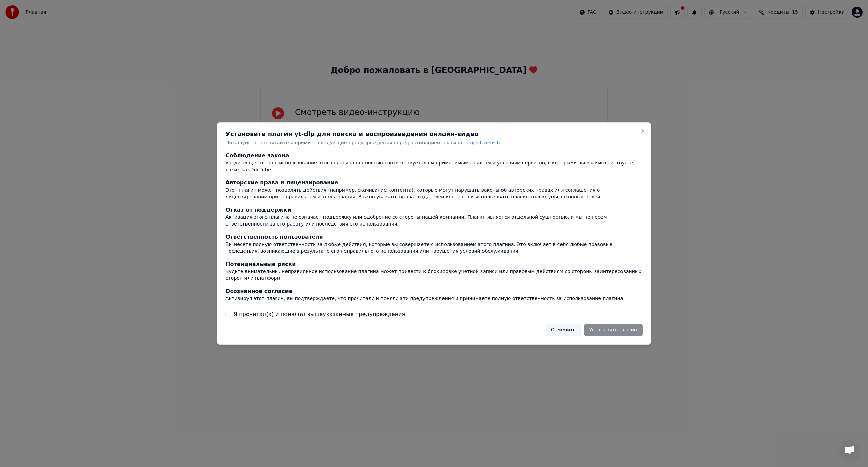  What do you see at coordinates (434, 167) in the screenshot?
I see `div: Убедитесь, что ваше использование этого плагина полностью соответствует всем применимым законам и...` at bounding box center [434, 167].